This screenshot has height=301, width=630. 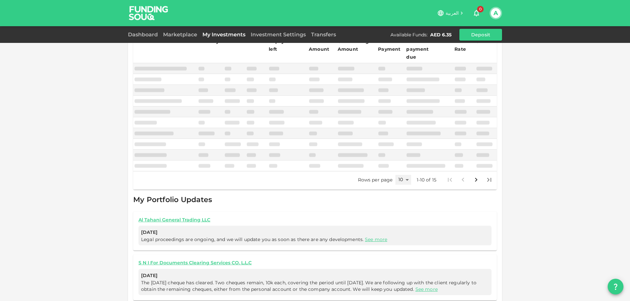 I want to click on a: Al Tahani General Trading LLC, so click(x=315, y=220).